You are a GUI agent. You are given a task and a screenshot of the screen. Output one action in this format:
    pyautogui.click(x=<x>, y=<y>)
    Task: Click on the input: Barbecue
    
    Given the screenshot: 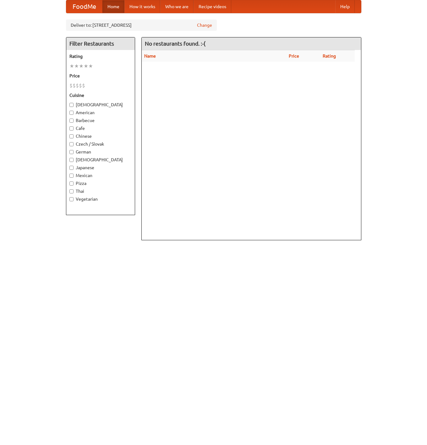 What is the action you would take?
    pyautogui.click(x=71, y=120)
    